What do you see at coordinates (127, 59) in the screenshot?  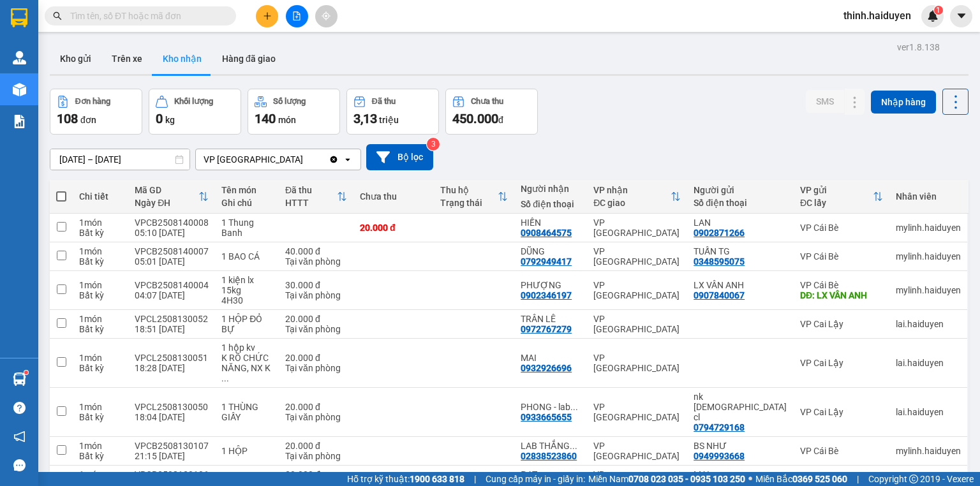 I see `button: Trên xe` at bounding box center [127, 59].